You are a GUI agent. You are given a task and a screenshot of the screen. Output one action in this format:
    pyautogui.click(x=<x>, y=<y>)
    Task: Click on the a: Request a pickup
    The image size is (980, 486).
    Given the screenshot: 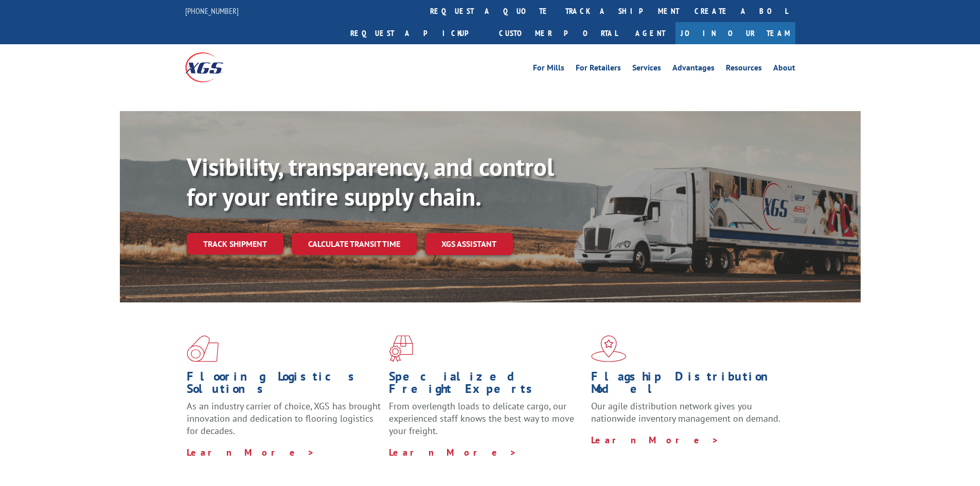 What is the action you would take?
    pyautogui.click(x=417, y=33)
    